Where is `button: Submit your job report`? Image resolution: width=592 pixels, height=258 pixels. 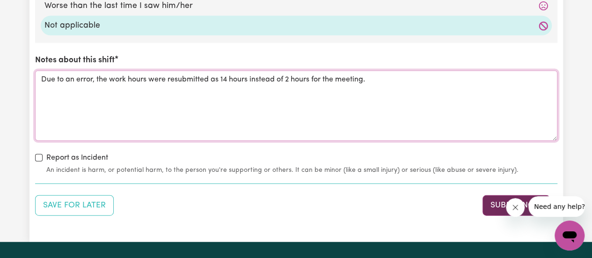 button: Submit your job report is located at coordinates (516, 205).